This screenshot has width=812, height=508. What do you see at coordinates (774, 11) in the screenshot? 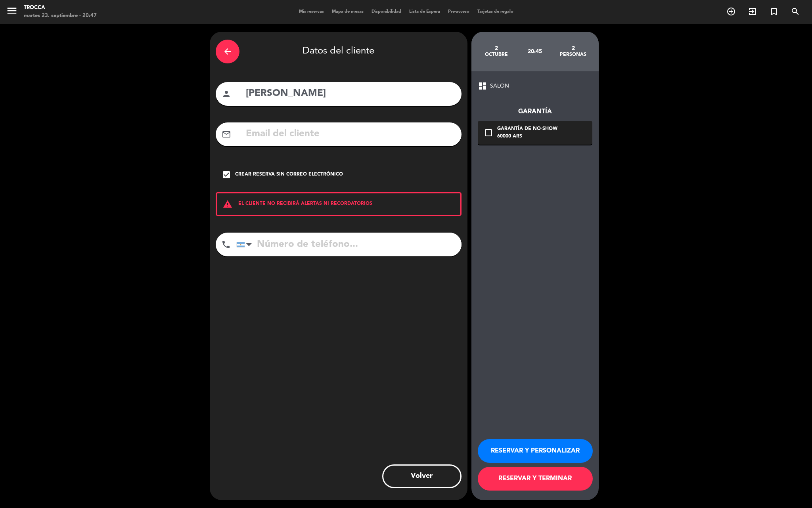
I see `i: turned_in_not` at bounding box center [774, 11].